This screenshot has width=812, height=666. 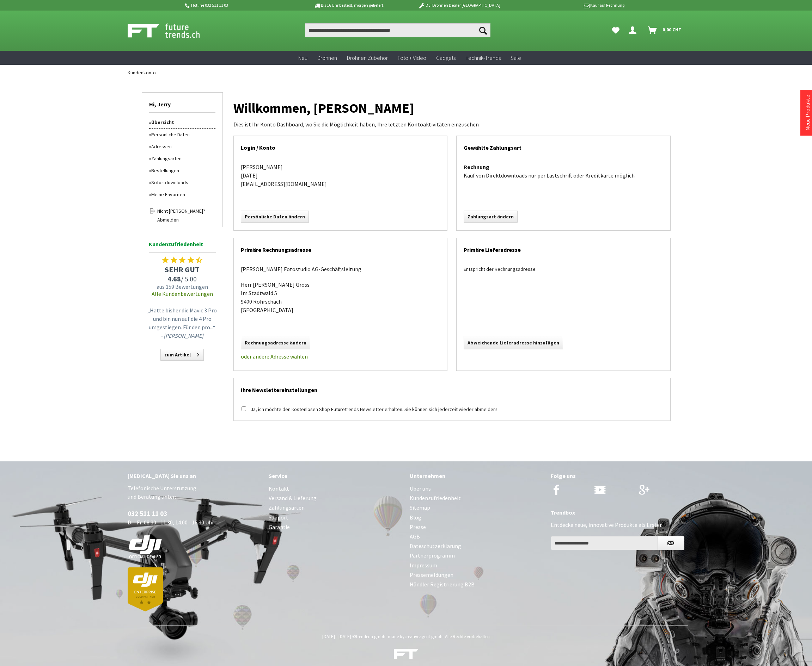 I want to click on a: Pressemeldungen, so click(x=477, y=575).